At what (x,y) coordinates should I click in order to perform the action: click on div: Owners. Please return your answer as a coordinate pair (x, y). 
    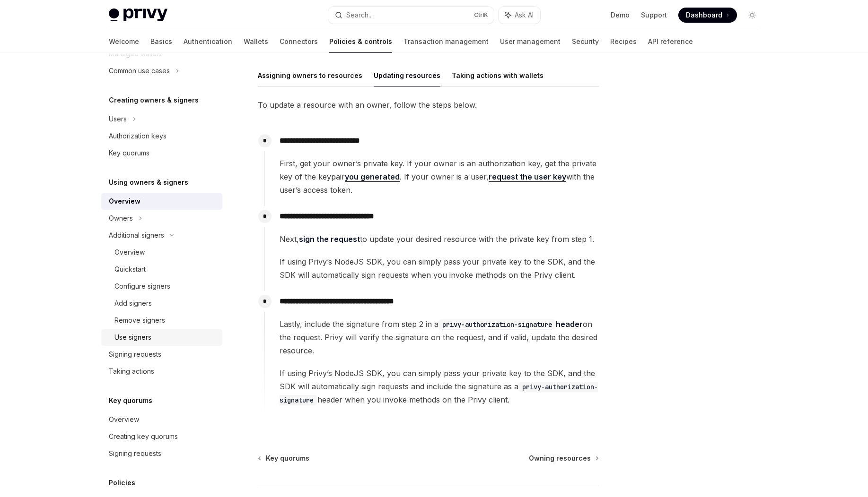
    Looking at the image, I should click on (121, 219).